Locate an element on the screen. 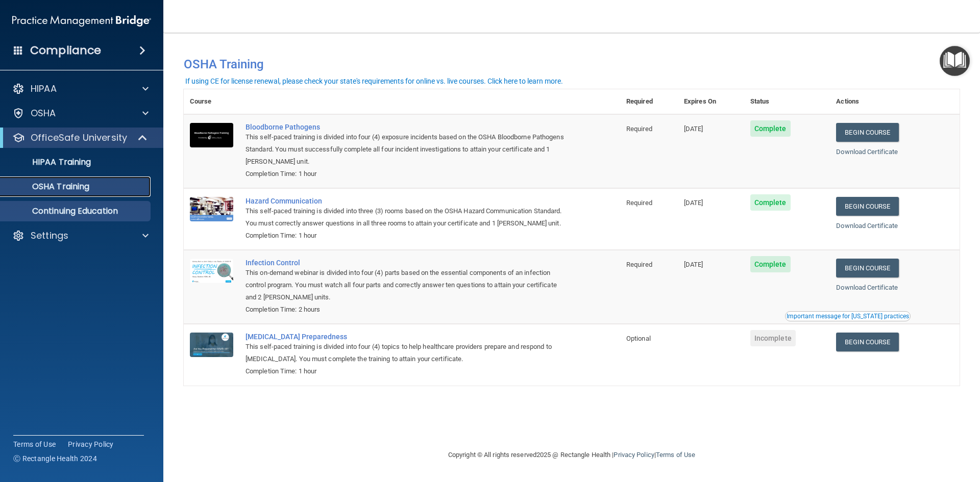  p: HIPAA Training is located at coordinates (48, 162).